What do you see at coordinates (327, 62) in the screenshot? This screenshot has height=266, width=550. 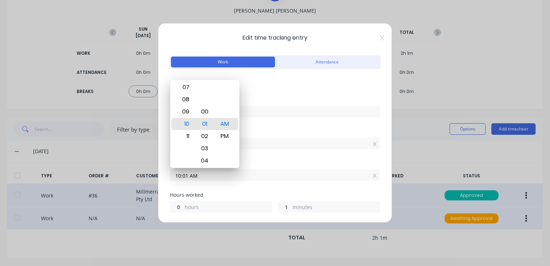 I see `button: Attendance` at bounding box center [327, 62].